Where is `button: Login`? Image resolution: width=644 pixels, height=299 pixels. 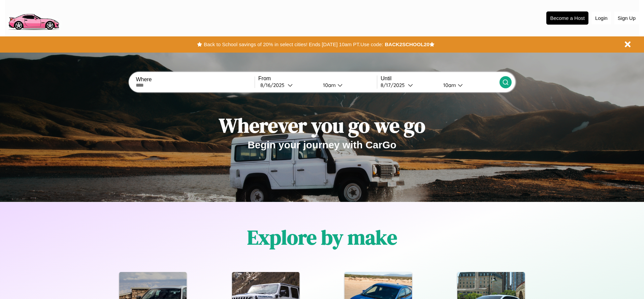
button: Login is located at coordinates (601, 18).